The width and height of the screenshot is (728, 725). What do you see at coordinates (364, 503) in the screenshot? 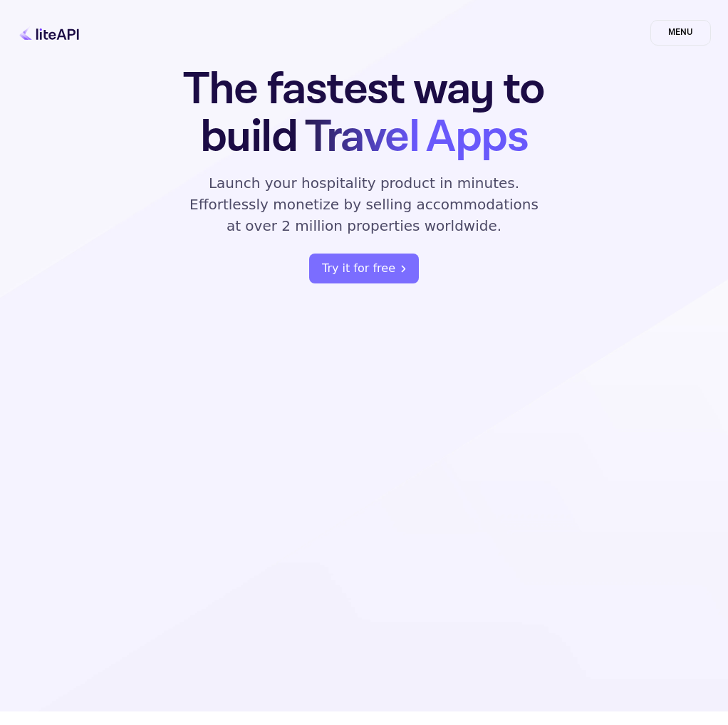
I see `img: dashboard illustration` at bounding box center [364, 503].